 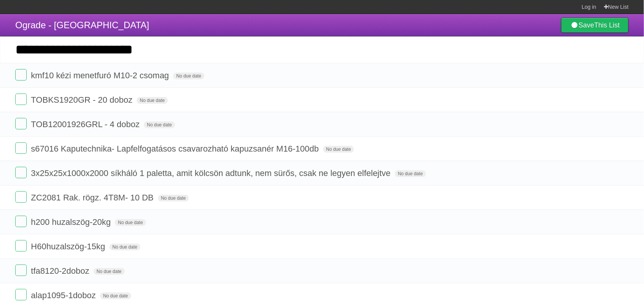 What do you see at coordinates (61, 270) in the screenshot?
I see `span: tfa8120-2doboz` at bounding box center [61, 270].